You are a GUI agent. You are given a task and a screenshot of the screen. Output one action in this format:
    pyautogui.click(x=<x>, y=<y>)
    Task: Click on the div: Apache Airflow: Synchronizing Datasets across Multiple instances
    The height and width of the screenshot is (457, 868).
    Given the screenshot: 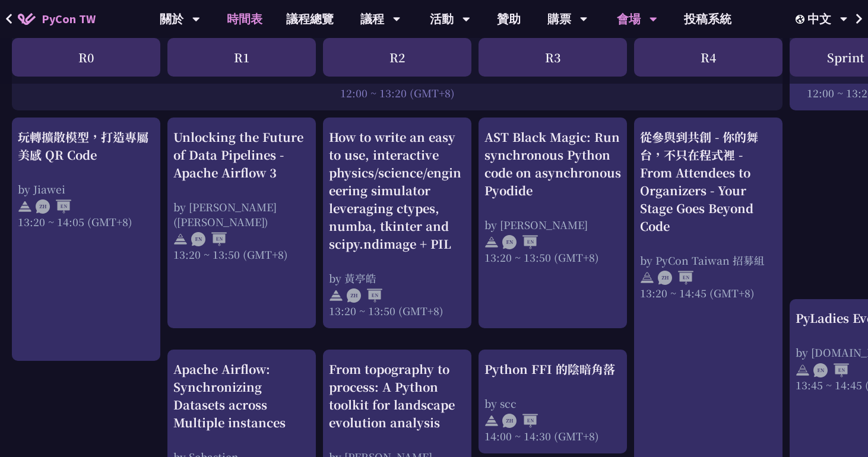 What is the action you would take?
    pyautogui.click(x=241, y=396)
    